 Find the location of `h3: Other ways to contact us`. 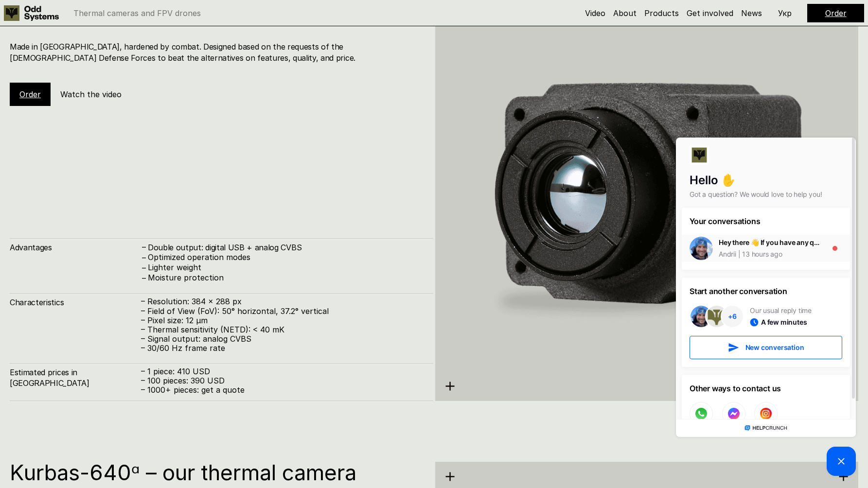

h3: Other ways to contact us is located at coordinates (93, 253).